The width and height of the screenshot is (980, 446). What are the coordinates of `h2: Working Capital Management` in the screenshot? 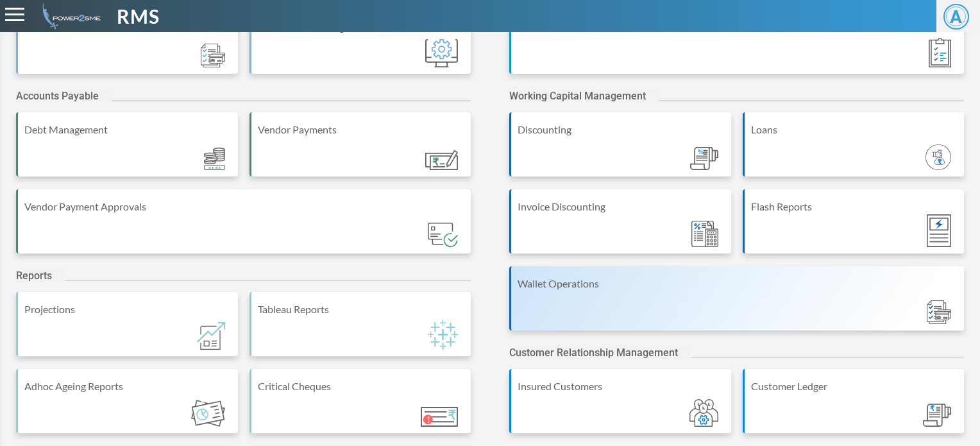 It's located at (584, 96).